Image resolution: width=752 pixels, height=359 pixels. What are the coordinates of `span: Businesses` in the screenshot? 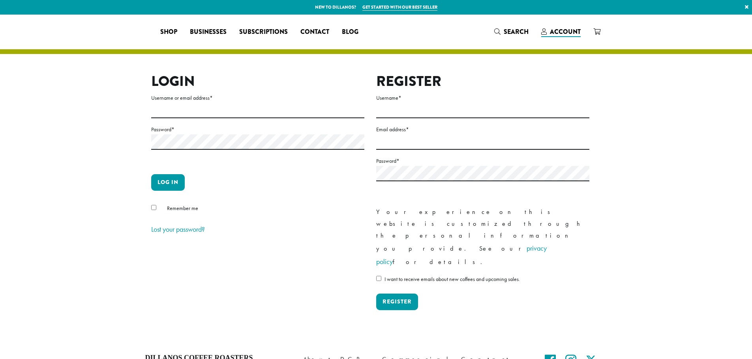 It's located at (208, 32).